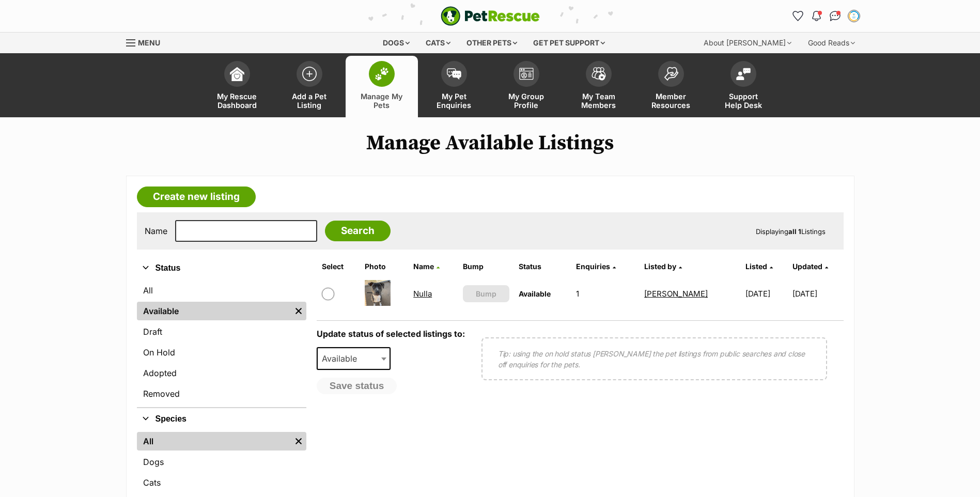 The width and height of the screenshot is (980, 497). I want to click on span: My Team Members, so click(599, 101).